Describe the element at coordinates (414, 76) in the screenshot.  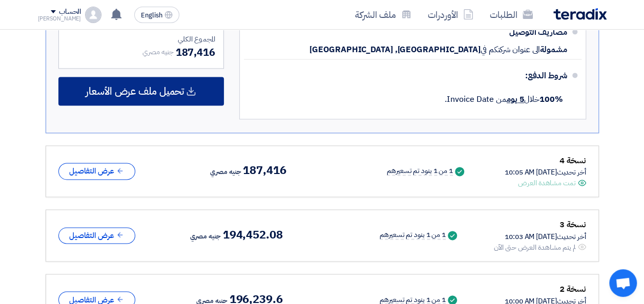
I see `div: شروط الدفع:` at that location.